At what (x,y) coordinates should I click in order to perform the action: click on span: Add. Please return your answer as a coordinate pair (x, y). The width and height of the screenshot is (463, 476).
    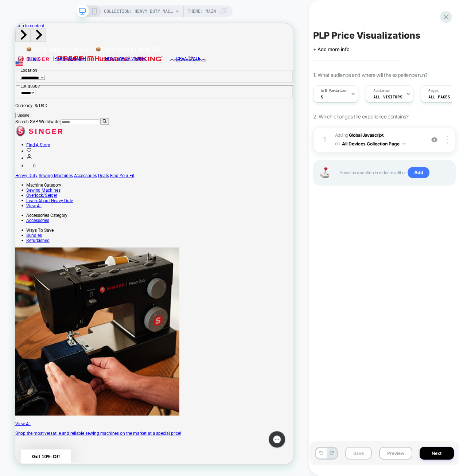
    Looking at the image, I should click on (418, 173).